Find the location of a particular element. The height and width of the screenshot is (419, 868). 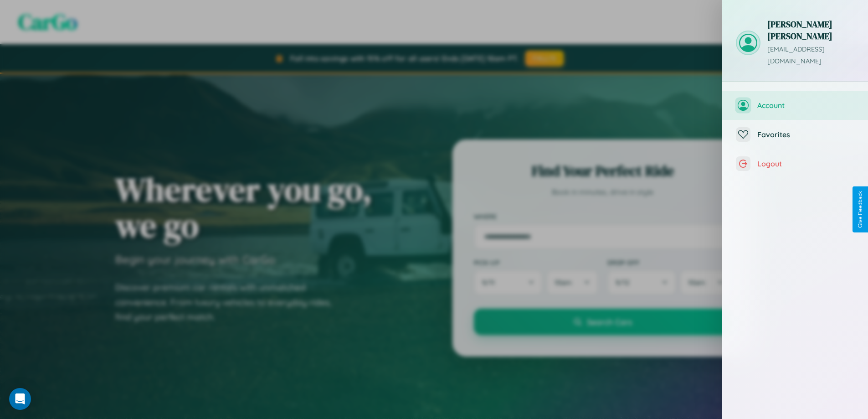

div: Open Intercom Messenger is located at coordinates (20, 399).